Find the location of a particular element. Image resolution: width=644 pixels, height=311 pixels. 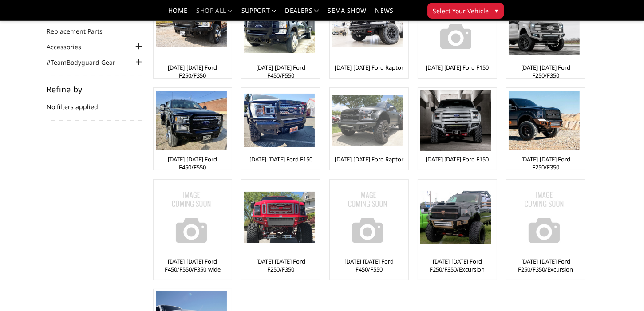

a: Support is located at coordinates (259, 14).